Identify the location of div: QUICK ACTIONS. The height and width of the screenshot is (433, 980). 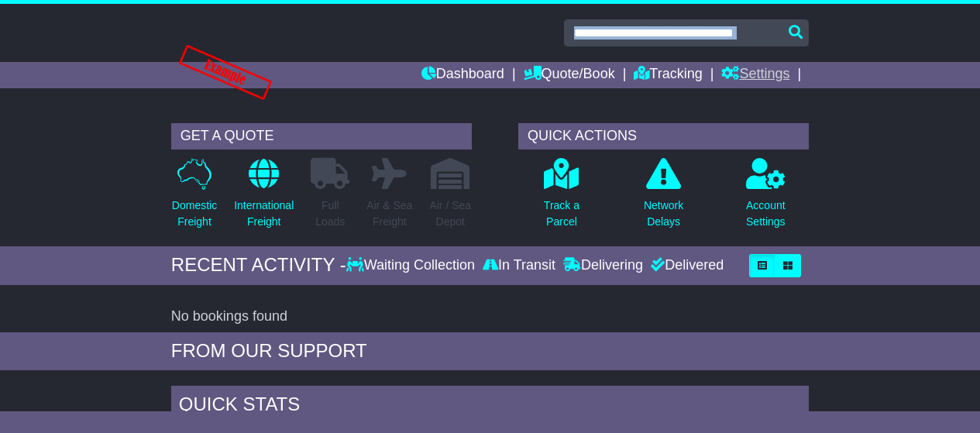
(663, 136).